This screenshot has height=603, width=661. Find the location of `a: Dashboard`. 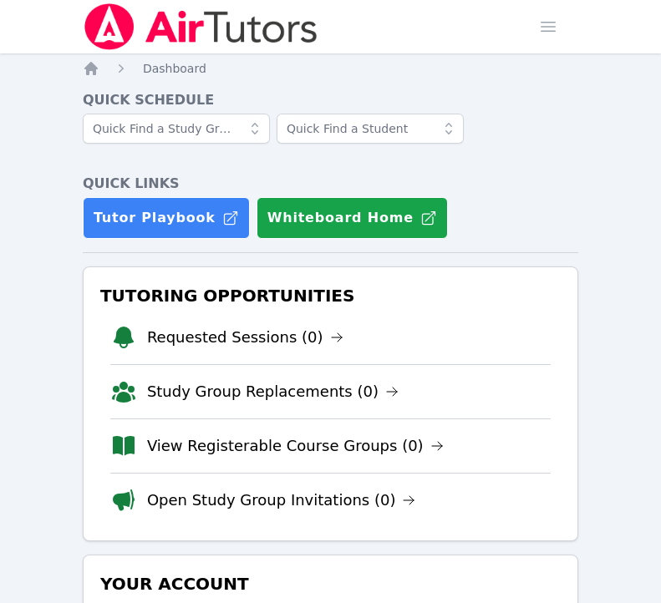

a: Dashboard is located at coordinates (175, 69).